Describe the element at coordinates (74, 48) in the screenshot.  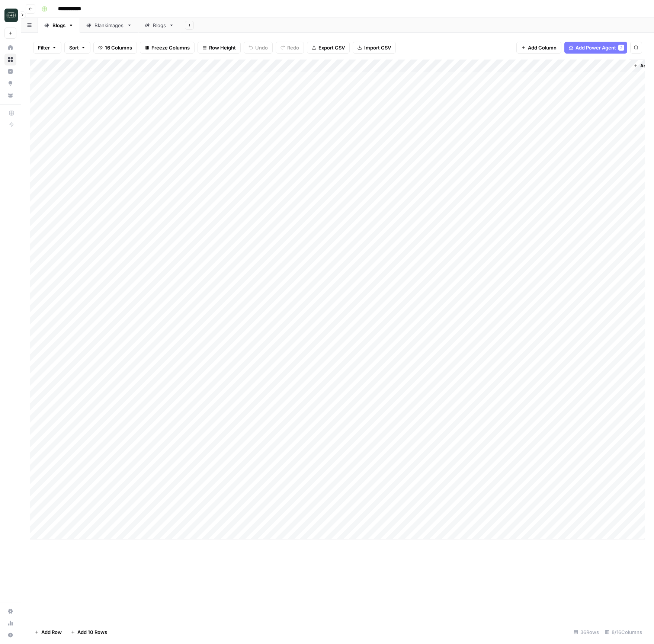
I see `span: Sort` at that location.